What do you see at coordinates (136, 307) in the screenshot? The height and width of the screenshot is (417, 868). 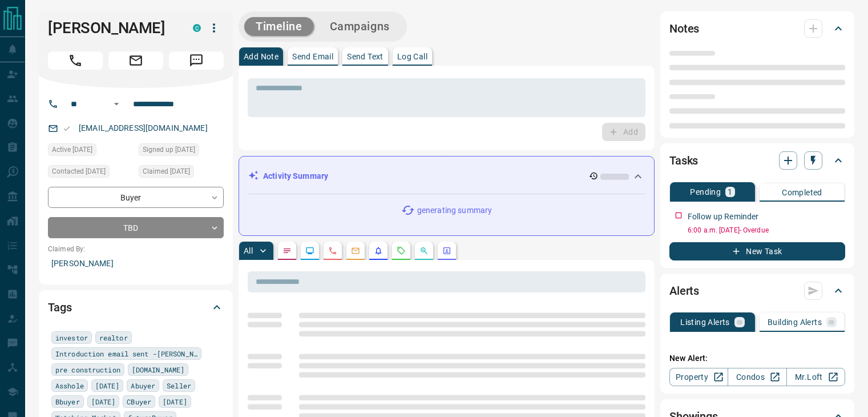 I see `div: Tags` at bounding box center [136, 307].